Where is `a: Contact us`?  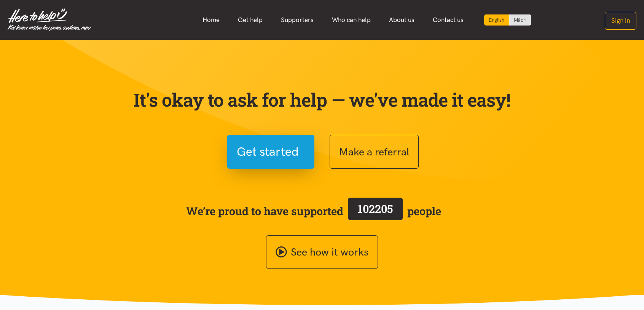 a: Contact us is located at coordinates (448, 20).